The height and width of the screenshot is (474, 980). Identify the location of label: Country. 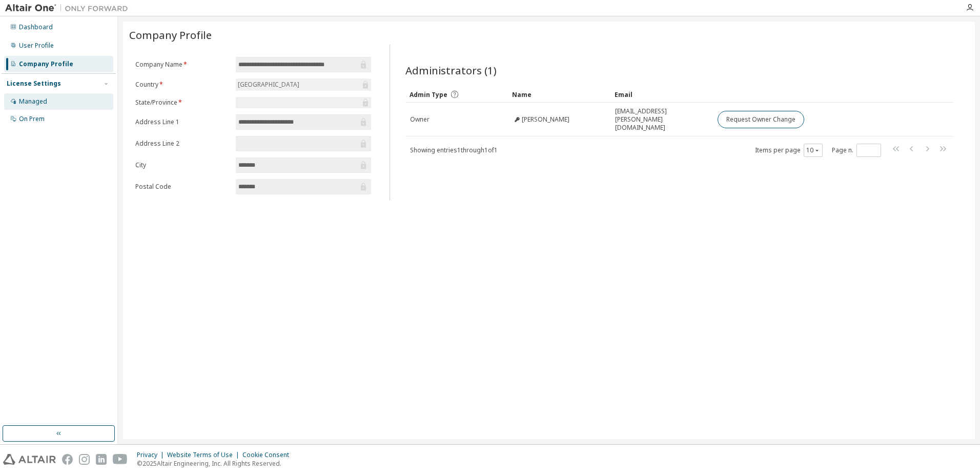
(183, 85).